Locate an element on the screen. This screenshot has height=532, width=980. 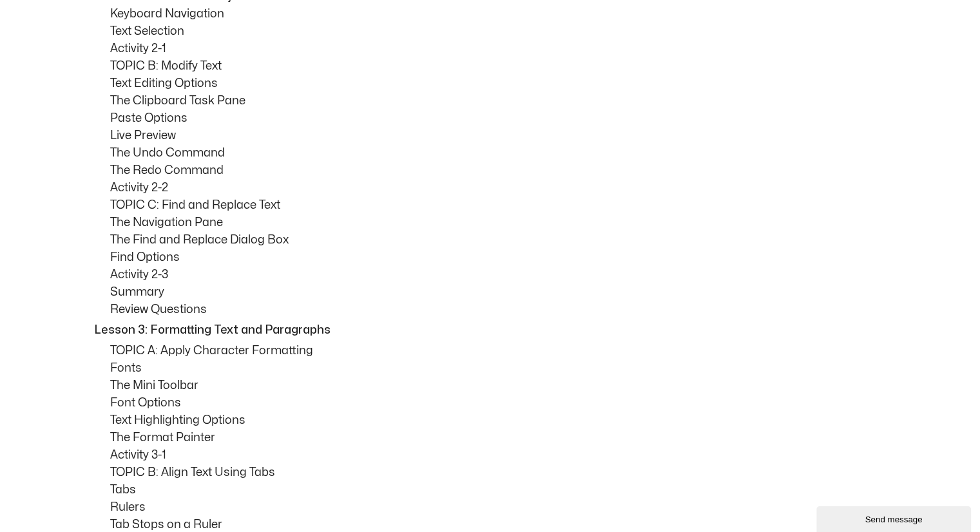
p: The Clipboard Task Pane is located at coordinates (500, 101).